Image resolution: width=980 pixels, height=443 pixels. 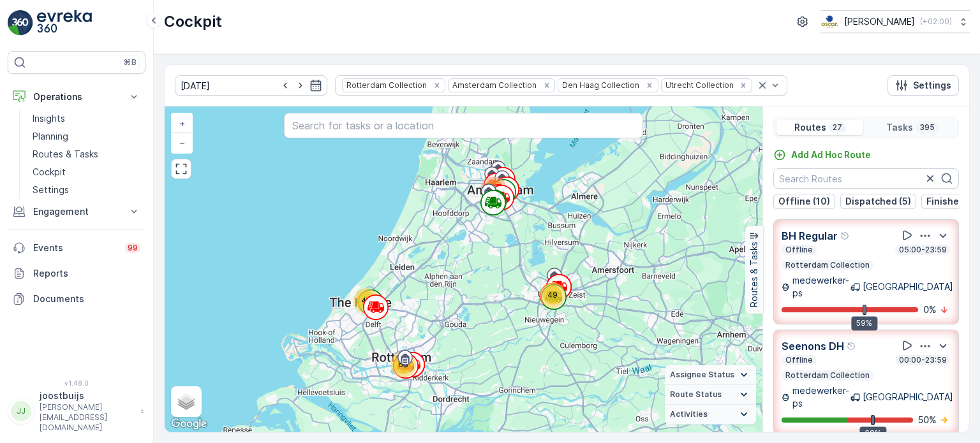 I want to click on div: Amsterdam Collection, so click(x=493, y=85).